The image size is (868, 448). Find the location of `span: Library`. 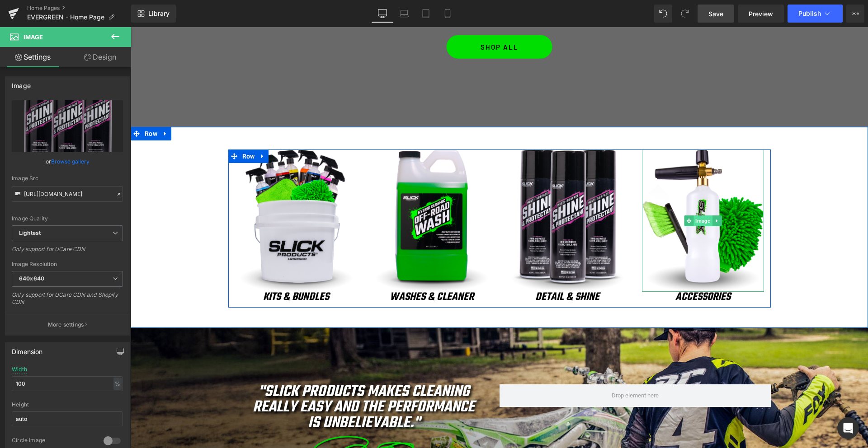

span: Library is located at coordinates (158, 14).